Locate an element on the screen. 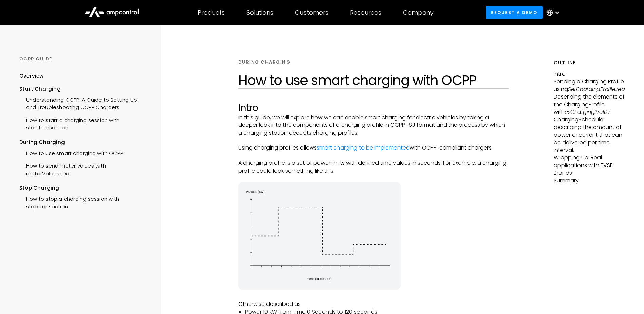  div: During Charging is located at coordinates (83, 142).